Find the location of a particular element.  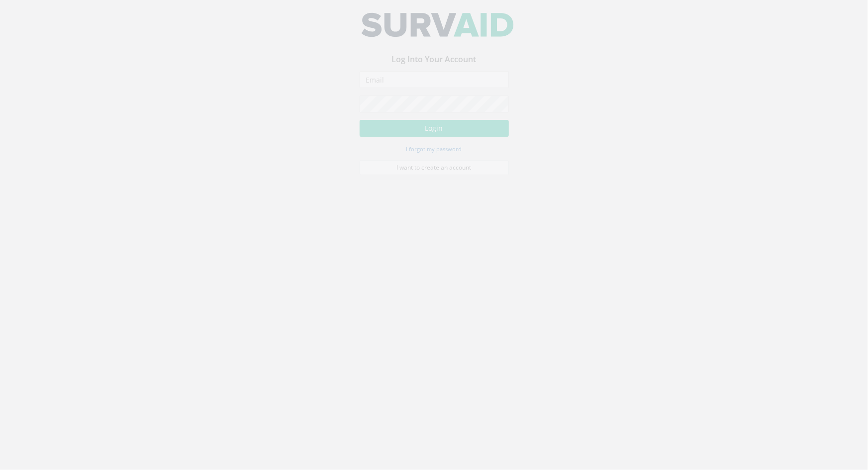

button: Login is located at coordinates (434, 136).